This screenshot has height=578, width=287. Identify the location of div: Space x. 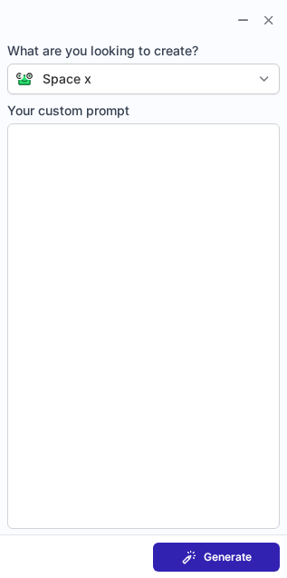
(67, 79).